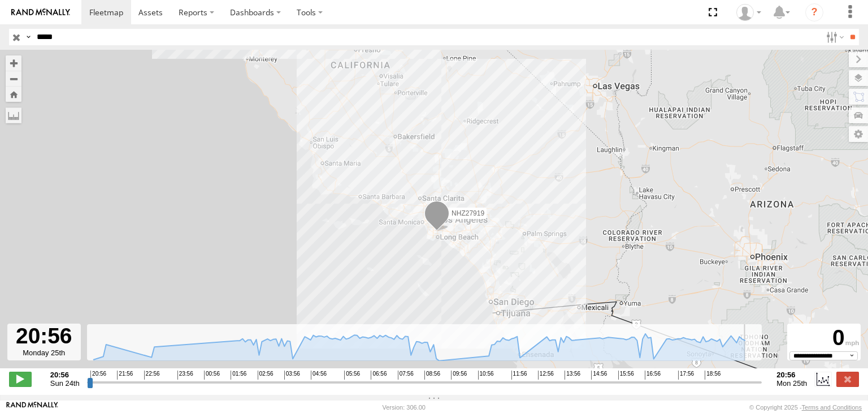 Image resolution: width=868 pixels, height=413 pixels. What do you see at coordinates (266, 375) in the screenshot?
I see `span: 02:56` at bounding box center [266, 375].